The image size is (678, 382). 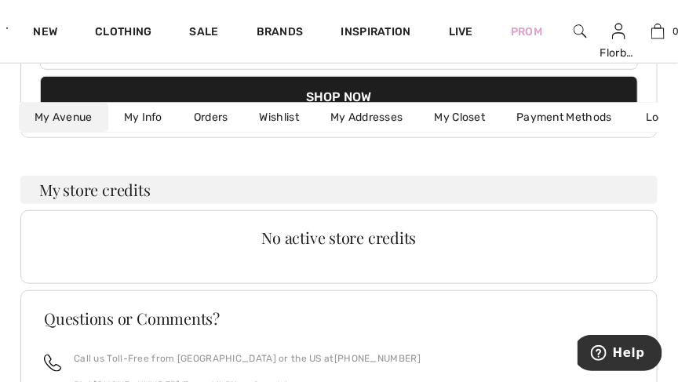 What do you see at coordinates (53, 364) in the screenshot?
I see `img: call` at bounding box center [53, 364].